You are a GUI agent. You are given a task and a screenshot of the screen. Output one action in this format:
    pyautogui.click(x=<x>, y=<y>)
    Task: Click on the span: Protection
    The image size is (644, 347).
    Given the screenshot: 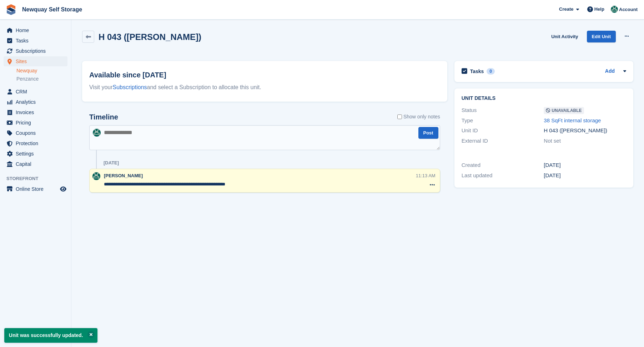 What is the action you would take?
    pyautogui.click(x=37, y=143)
    